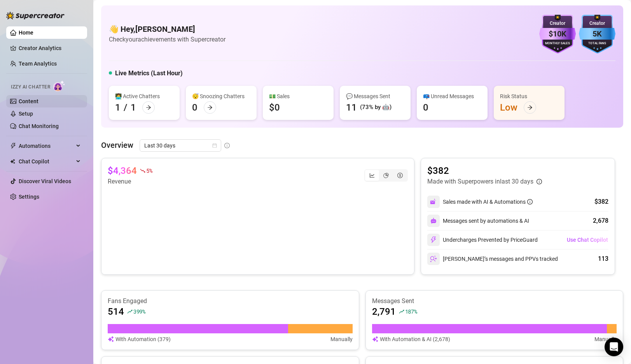 The image size is (631, 364). I want to click on img: AI Chatter, so click(59, 86).